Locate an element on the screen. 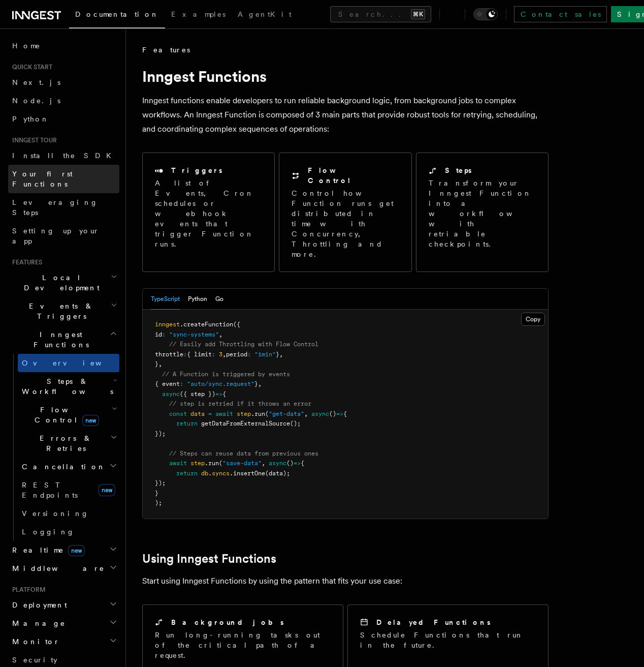 This screenshot has height=667, width=644. span: Flow Control is located at coordinates (64, 415).